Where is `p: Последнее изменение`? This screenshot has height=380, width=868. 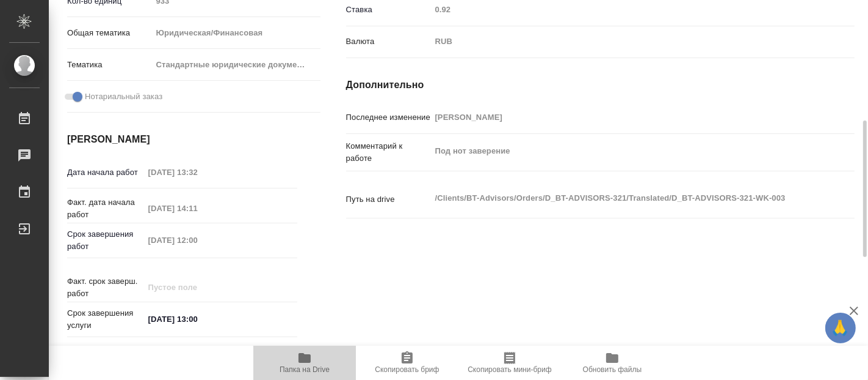 p: Последнее изменение is located at coordinates (388, 118).